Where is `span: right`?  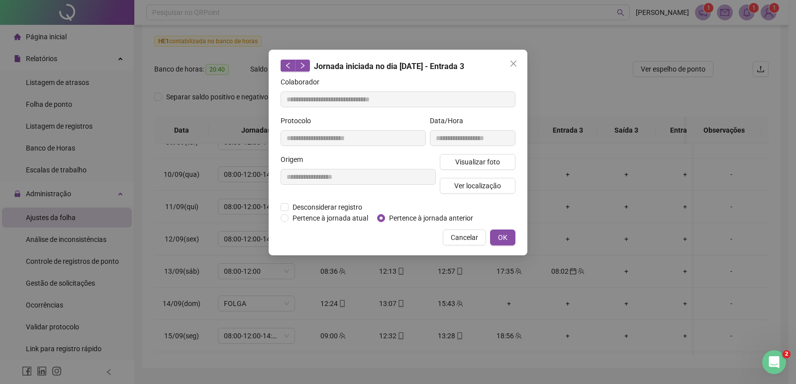
span: right is located at coordinates (302, 66).